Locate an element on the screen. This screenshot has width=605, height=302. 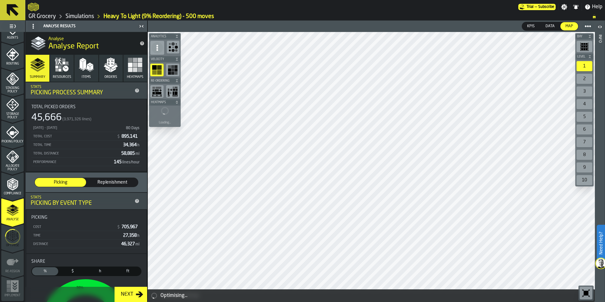
svg: Reset zoom and position is located at coordinates (586, 293).